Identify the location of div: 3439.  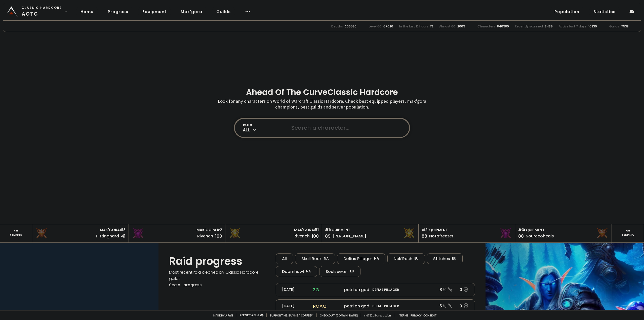
(549, 26).